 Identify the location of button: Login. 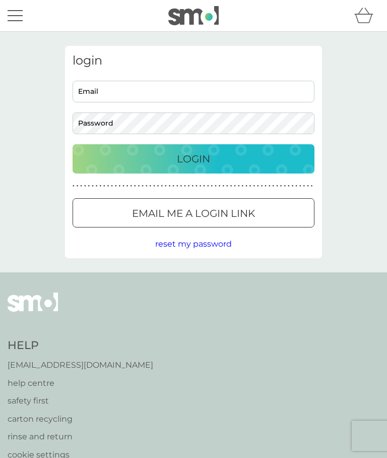
(194, 159).